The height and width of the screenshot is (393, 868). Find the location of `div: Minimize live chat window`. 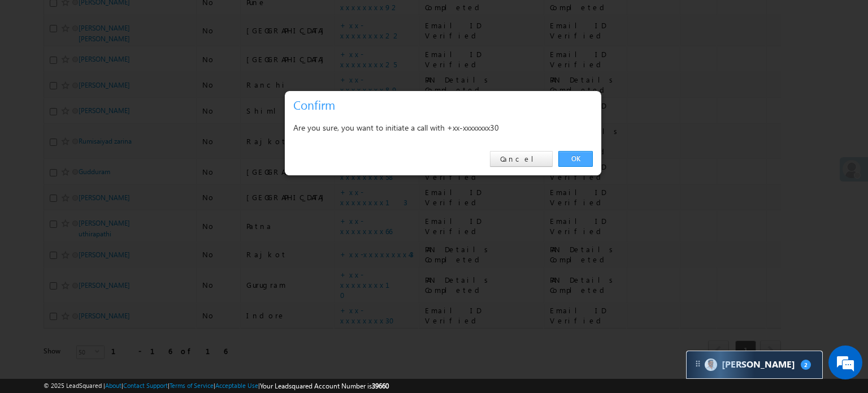

div: Minimize live chat window is located at coordinates (199, 19).